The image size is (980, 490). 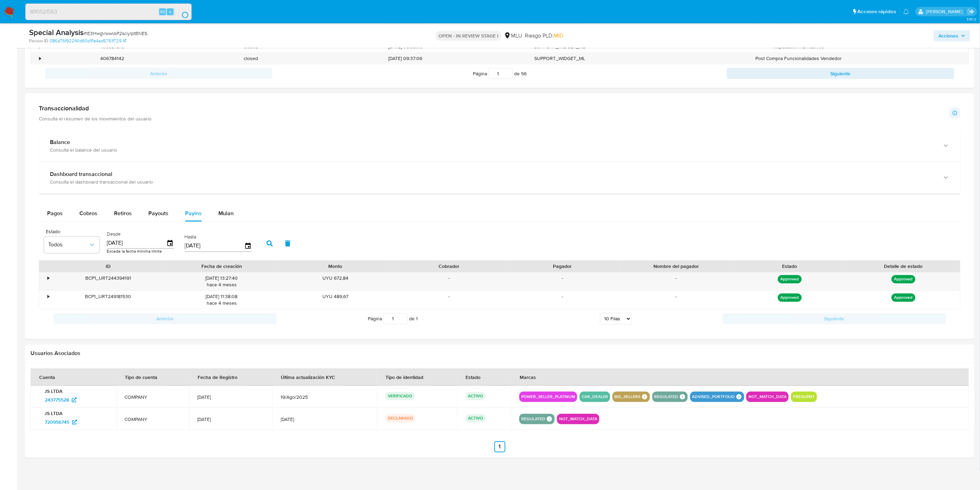 What do you see at coordinates (877, 12) in the screenshot?
I see `span: Accesos rápidos` at bounding box center [877, 12].